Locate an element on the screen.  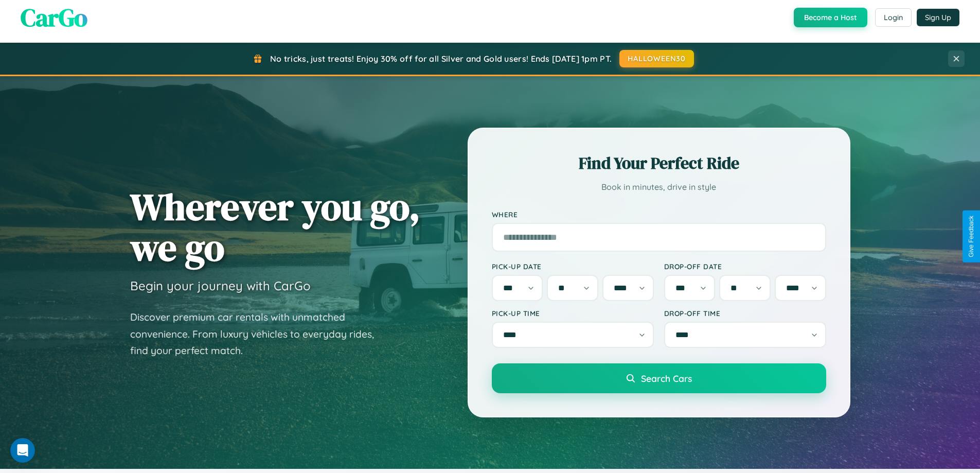
label: Drop-off Date is located at coordinates (745, 266).